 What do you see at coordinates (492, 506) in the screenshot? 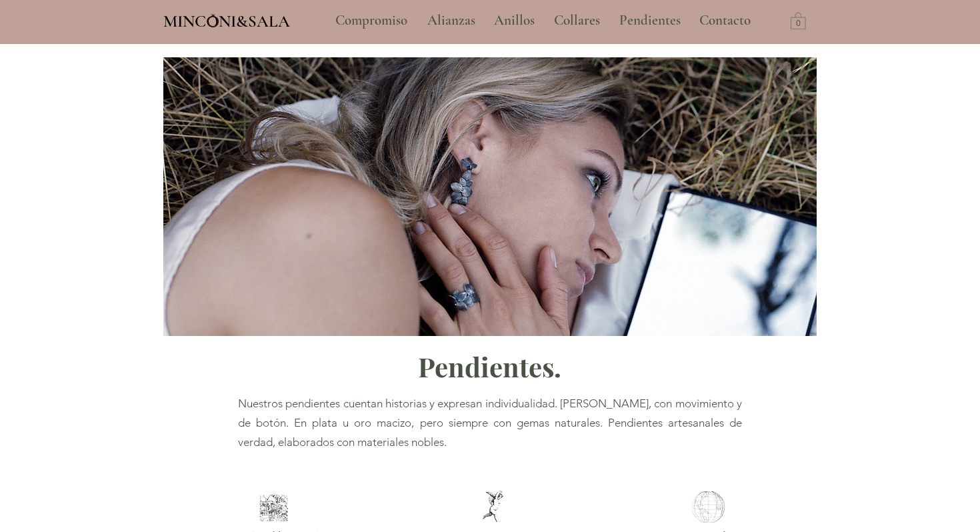
I see `img: Joyeria Boho vintage` at bounding box center [492, 506].